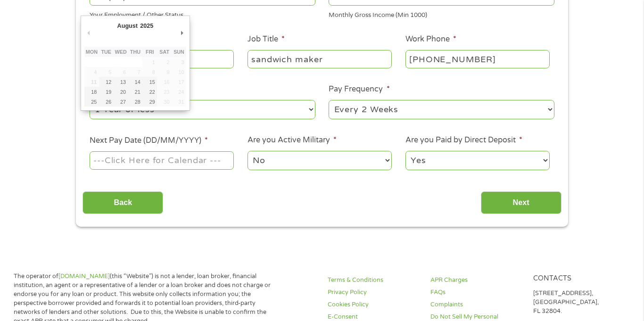  What do you see at coordinates (374, 280) in the screenshot?
I see `a: Terms & Conditions` at bounding box center [374, 280].